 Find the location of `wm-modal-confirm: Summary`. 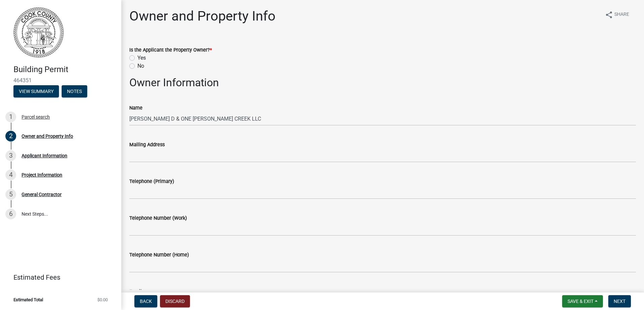

wm-modal-confirm: Summary is located at coordinates (36, 92).